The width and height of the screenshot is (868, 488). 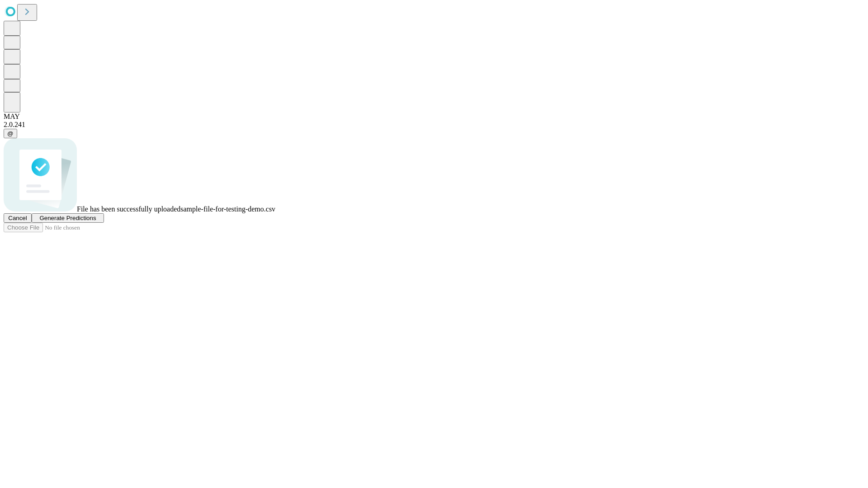 I want to click on span: sample-file-for-testing-demo.csv, so click(x=228, y=208).